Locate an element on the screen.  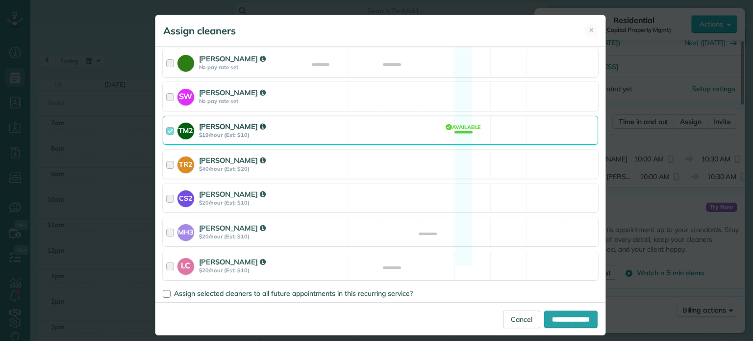
strong: SW is located at coordinates (186, 96).